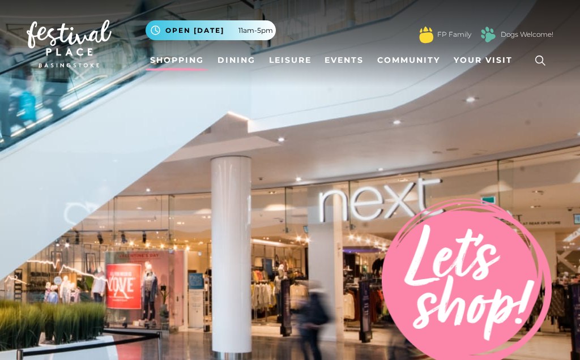 This screenshot has height=360, width=580. Describe the element at coordinates (454, 35) in the screenshot. I see `a: FP Family` at that location.